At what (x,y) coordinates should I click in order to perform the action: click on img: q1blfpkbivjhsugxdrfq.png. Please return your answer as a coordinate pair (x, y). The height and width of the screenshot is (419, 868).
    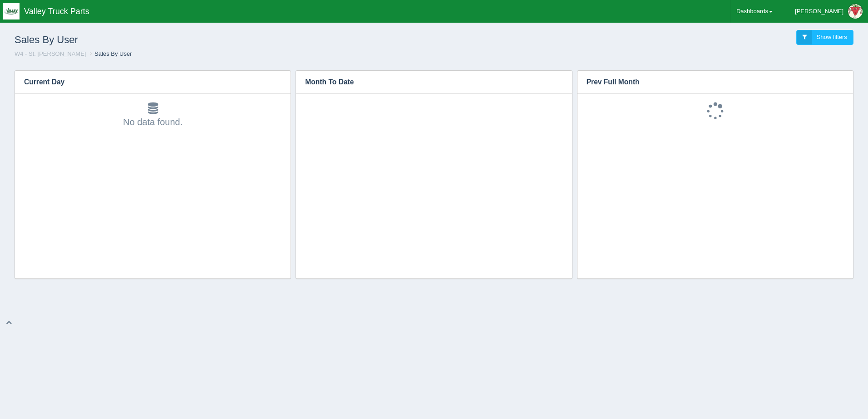
    Looking at the image, I should click on (11, 11).